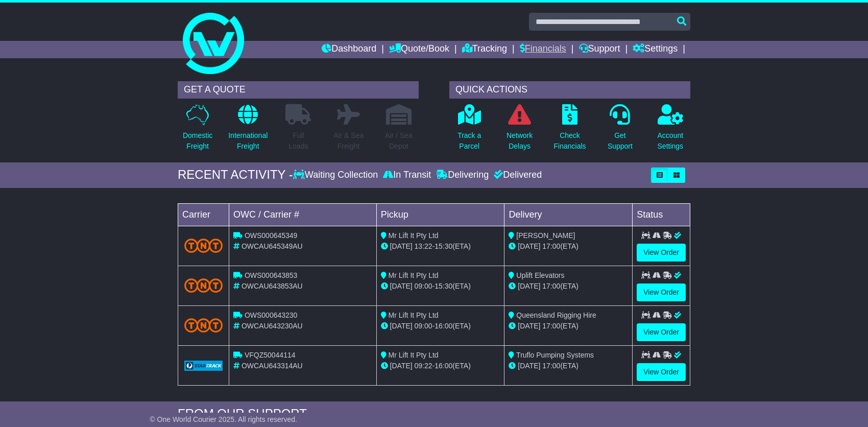 The height and width of the screenshot is (427, 868). What do you see at coordinates (298, 90) in the screenshot?
I see `div: GET A QUOTE` at bounding box center [298, 90].